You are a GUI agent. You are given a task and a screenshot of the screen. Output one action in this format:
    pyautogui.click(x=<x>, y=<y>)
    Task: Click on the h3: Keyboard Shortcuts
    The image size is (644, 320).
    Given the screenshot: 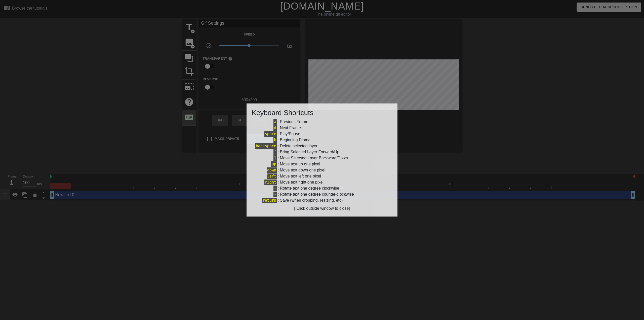 What is the action you would take?
    pyautogui.click(x=322, y=113)
    